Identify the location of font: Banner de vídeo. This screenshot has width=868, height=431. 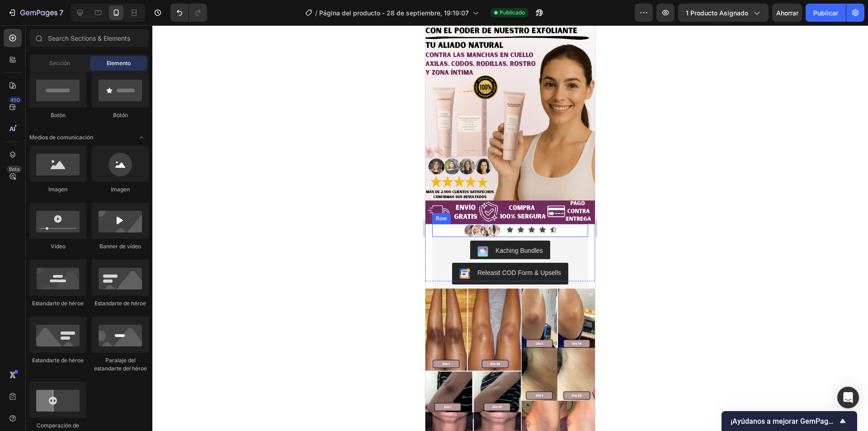
(120, 246).